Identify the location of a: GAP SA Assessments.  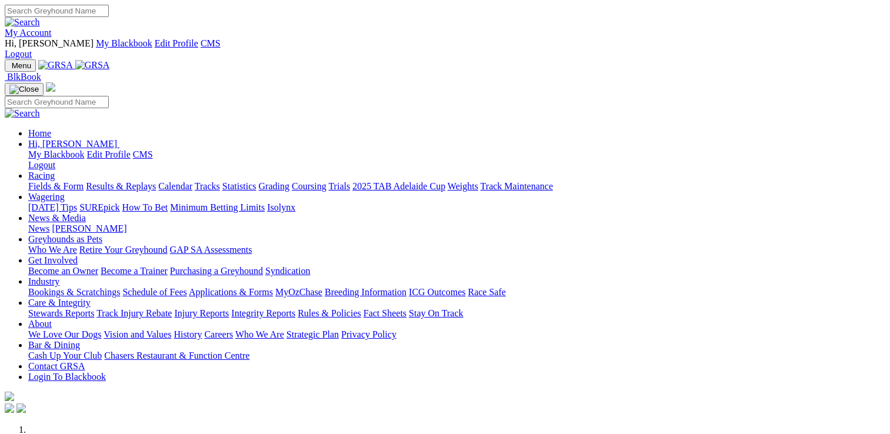
(211, 249).